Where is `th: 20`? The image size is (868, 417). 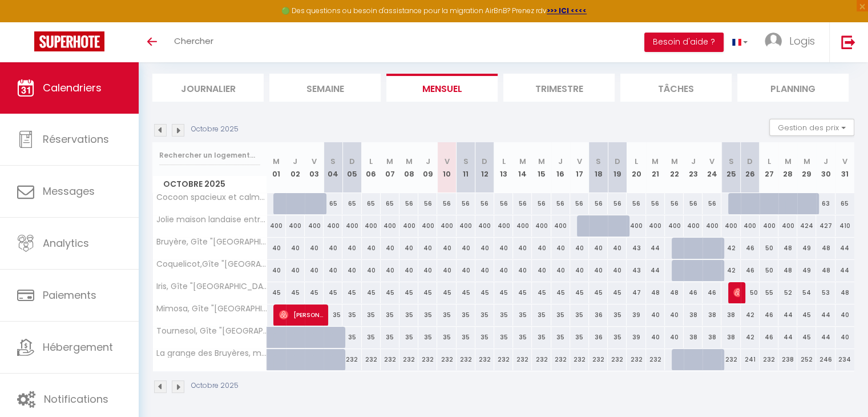
th: 20 is located at coordinates (636, 167).